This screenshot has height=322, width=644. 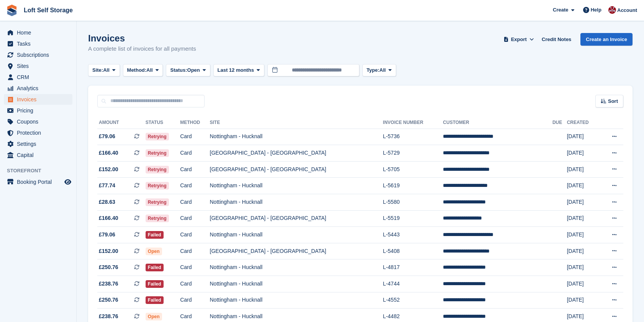 I want to click on button: Last 12 months, so click(x=239, y=70).